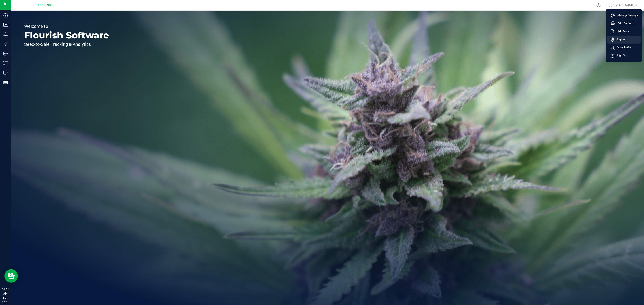 The image size is (644, 305). I want to click on p: 08/21, so click(5, 301).